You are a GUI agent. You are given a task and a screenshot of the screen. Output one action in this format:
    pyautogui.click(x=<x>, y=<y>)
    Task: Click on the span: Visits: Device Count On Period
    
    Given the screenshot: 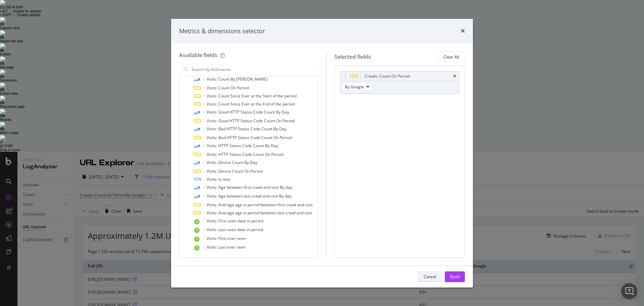 What is the action you would take?
    pyautogui.click(x=235, y=171)
    